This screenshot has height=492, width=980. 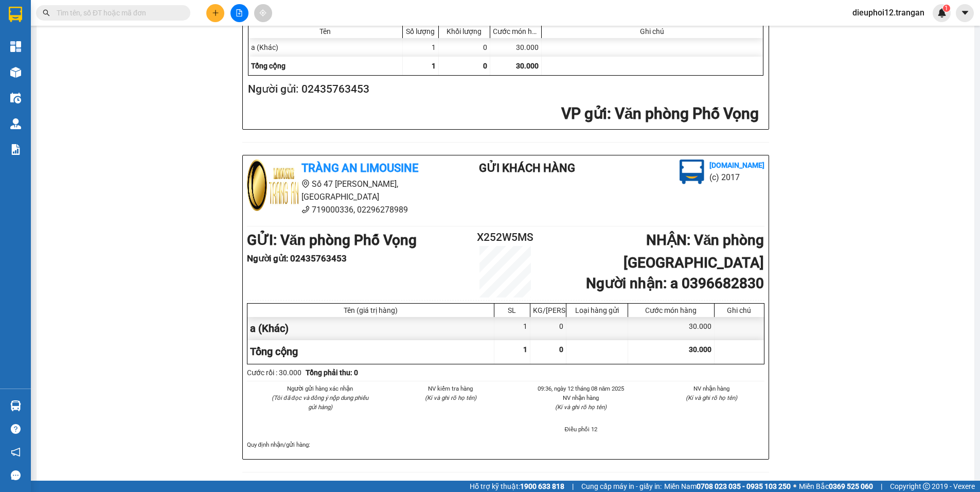 What do you see at coordinates (527, 168) in the screenshot?
I see `b: Gửi khách hàng` at bounding box center [527, 168].